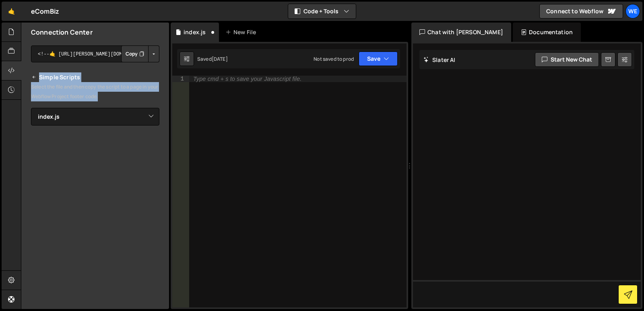  I want to click on div: We, so click(633, 11).